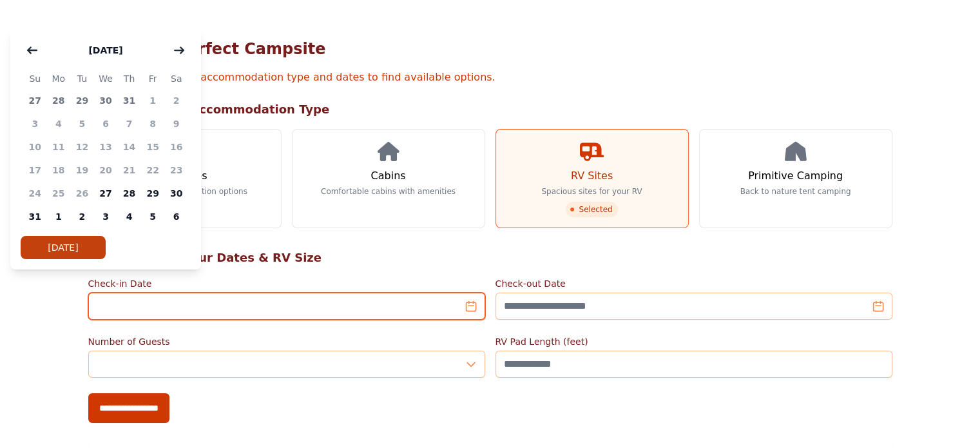 Image resolution: width=980 pixels, height=448 pixels. I want to click on span: Mo, so click(59, 79).